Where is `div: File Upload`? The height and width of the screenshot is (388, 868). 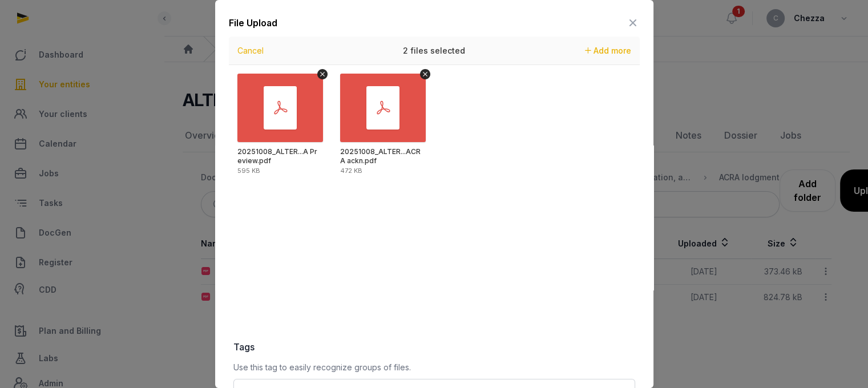 div: File Upload is located at coordinates (253, 23).